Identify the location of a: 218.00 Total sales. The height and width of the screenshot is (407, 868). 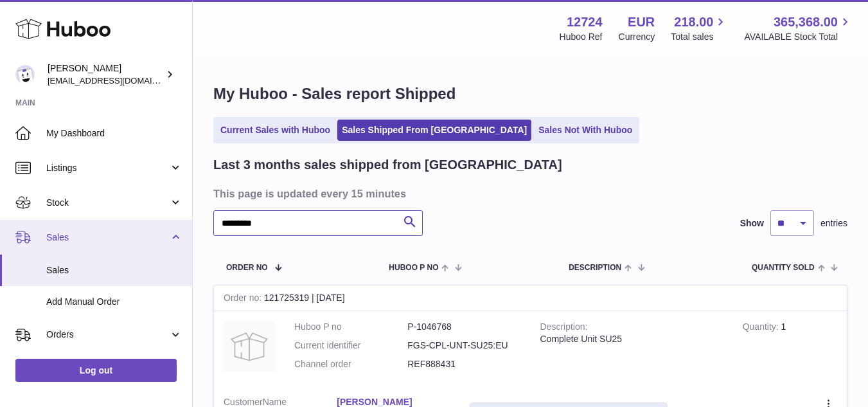
(699, 28).